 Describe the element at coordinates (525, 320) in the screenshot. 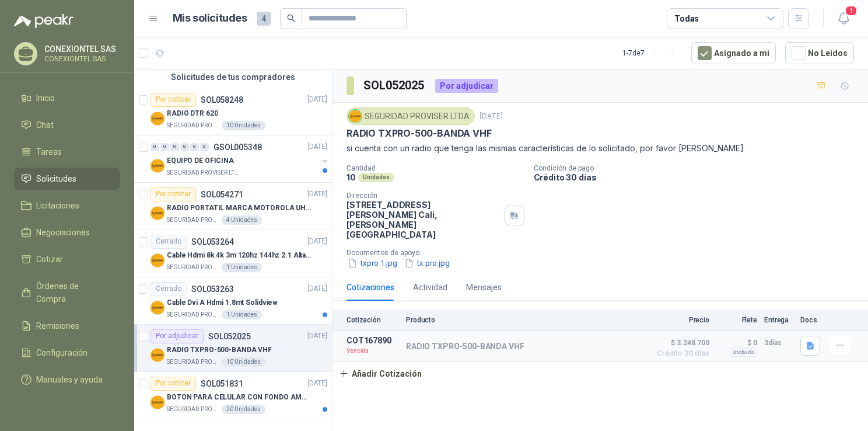

I see `p: Producto` at that location.